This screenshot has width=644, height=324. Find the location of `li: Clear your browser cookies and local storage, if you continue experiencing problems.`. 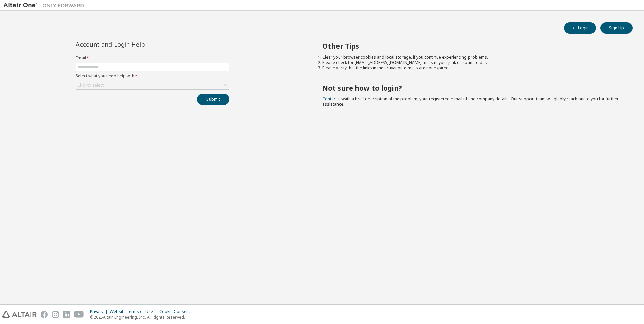

li: Clear your browser cookies and local storage, if you continue experiencing problems. is located at coordinates (472, 58).